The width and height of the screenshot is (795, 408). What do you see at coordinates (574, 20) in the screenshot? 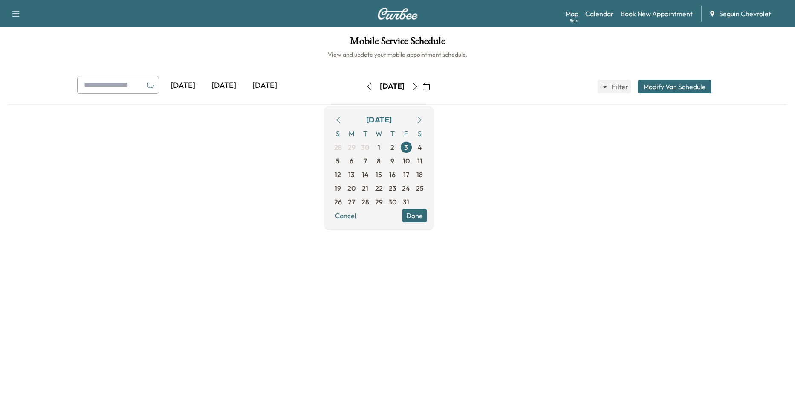
I see `div: Beta` at bounding box center [574, 20].